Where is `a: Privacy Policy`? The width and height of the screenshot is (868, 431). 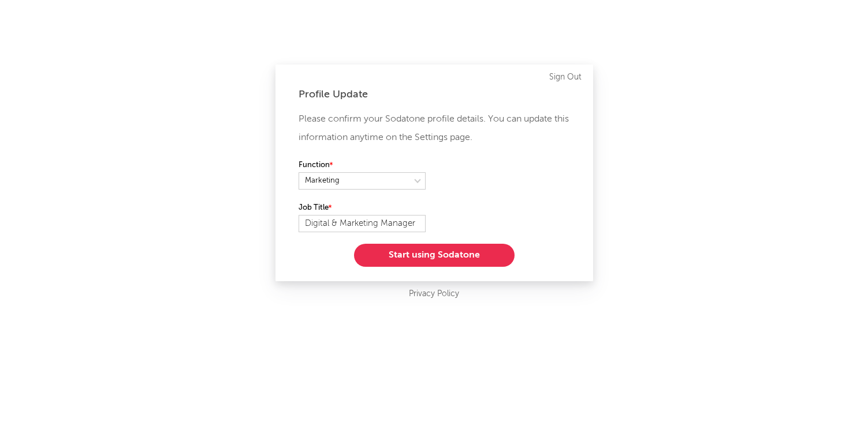
a: Privacy Policy is located at coordinates (433, 294).